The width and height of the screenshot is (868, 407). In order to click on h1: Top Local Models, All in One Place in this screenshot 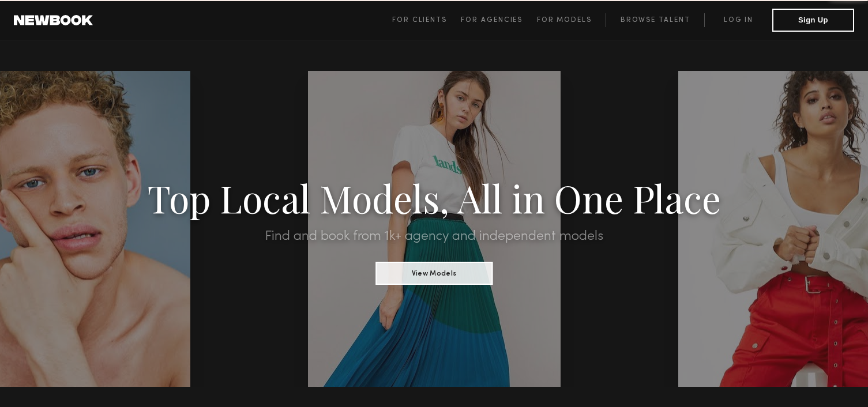, I will do `click(434, 197)`.